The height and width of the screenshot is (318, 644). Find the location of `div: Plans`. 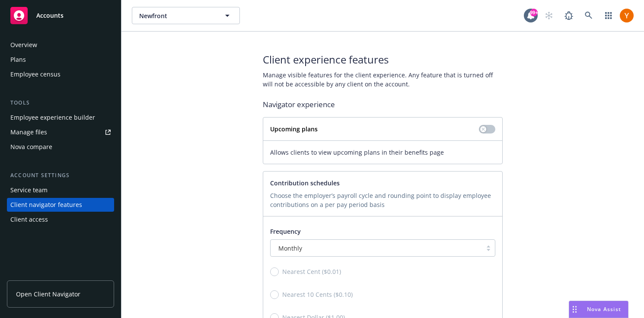

div: Plans is located at coordinates (18, 60).